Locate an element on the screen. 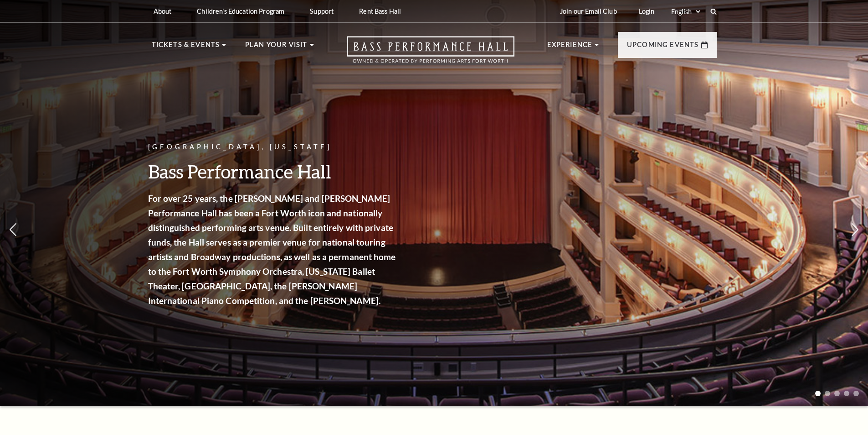  p: Experience is located at coordinates (570, 48).